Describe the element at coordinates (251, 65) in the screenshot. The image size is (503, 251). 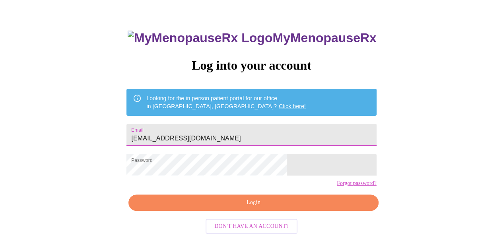
I see `h3: Log into your account` at that location.